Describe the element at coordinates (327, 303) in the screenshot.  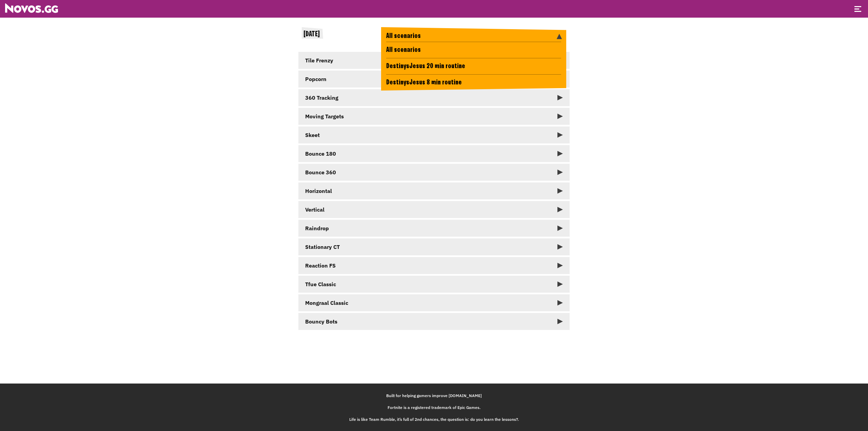
I see `div: Mongraal Classic` at that location.